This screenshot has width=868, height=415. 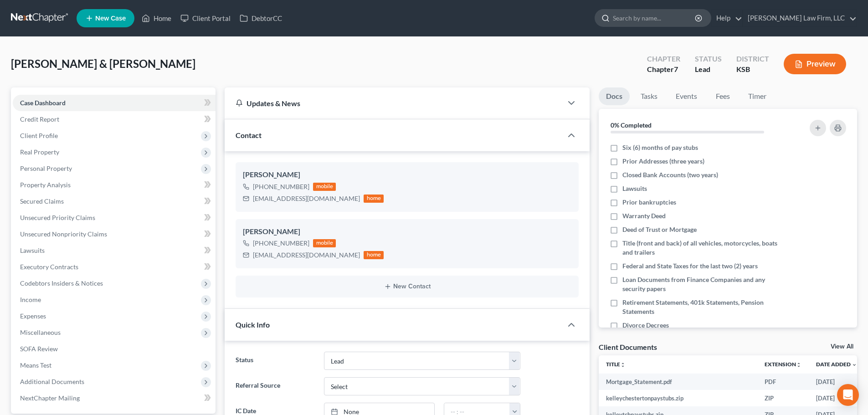 What do you see at coordinates (631, 125) in the screenshot?
I see `strong: 0% Completed` at bounding box center [631, 125].